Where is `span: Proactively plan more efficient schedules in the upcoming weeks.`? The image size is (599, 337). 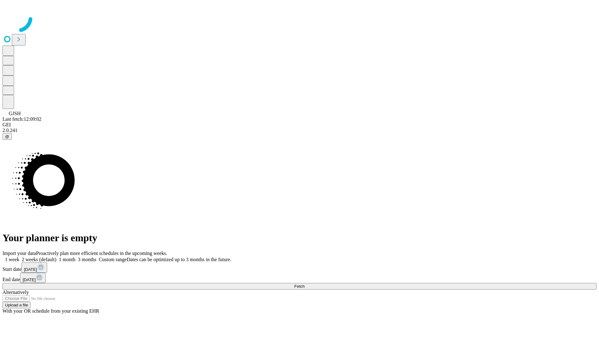
span: Proactively plan more efficient schedules in the upcoming weeks. is located at coordinates (102, 253).